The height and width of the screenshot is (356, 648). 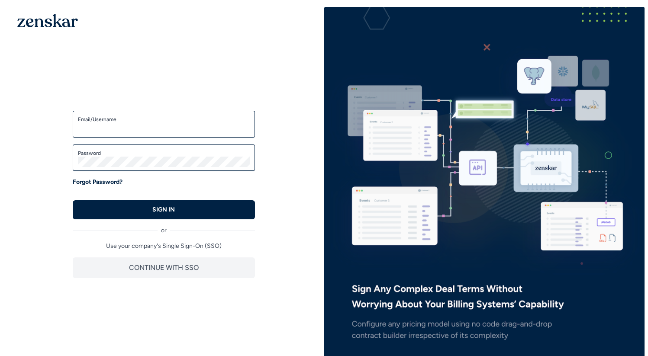 I want to click on p: Forgot Password?, so click(x=97, y=182).